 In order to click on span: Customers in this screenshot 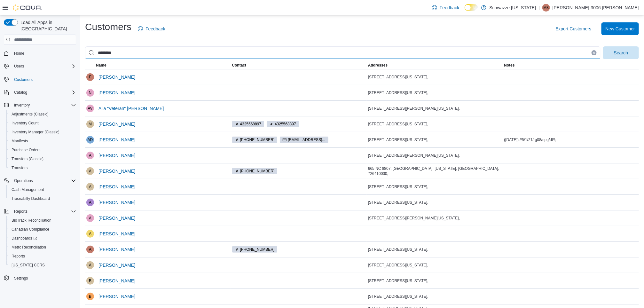, I will do `click(23, 79)`.